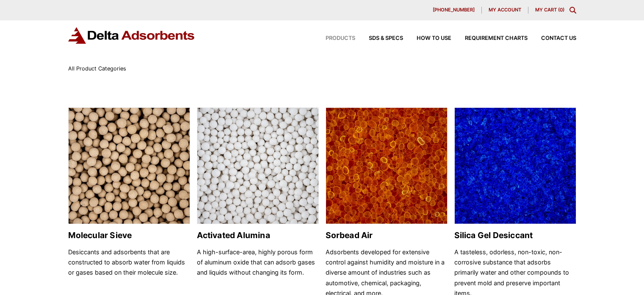  What do you see at coordinates (573, 10) in the screenshot?
I see `div: Toggle Modal Content` at bounding box center [573, 10].